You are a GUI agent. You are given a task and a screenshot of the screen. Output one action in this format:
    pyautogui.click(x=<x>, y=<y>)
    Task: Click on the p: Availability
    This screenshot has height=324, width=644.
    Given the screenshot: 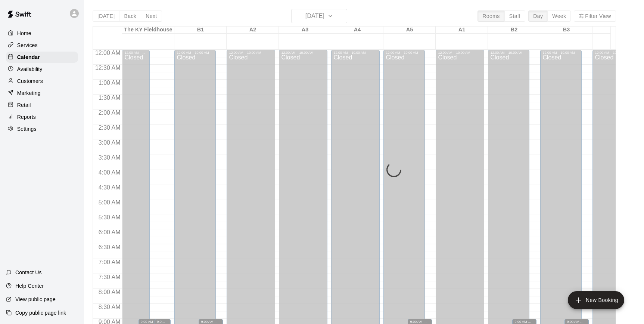 What is the action you would take?
    pyautogui.click(x=30, y=69)
    